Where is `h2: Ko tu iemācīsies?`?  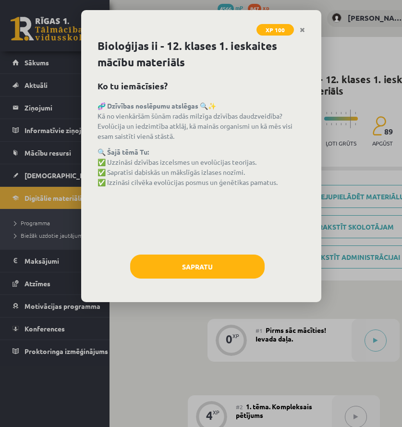 h2: Ko tu iemācīsies? is located at coordinates (201, 86).